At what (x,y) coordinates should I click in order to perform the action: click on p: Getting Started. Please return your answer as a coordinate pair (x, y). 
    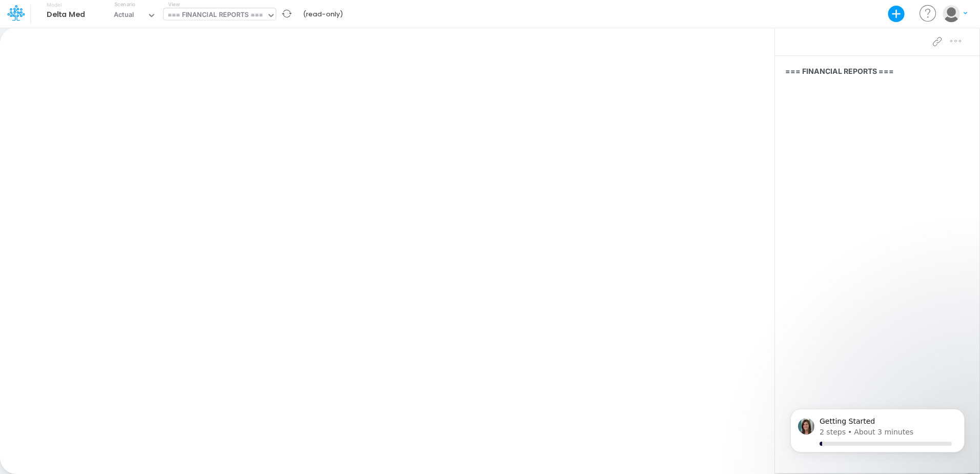
    Looking at the image, I should click on (111, 25).